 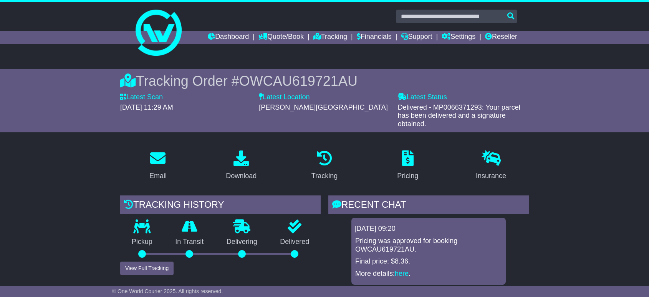 I want to click on div: Tracking Order #, so click(x=325, y=81).